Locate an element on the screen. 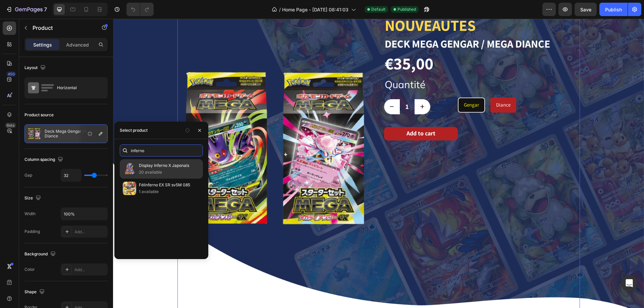  img: product feature img is located at coordinates (34, 133).